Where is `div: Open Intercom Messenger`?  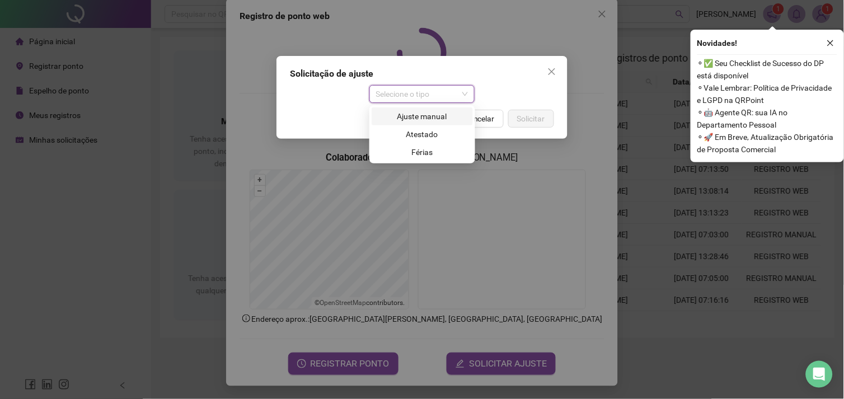
div: Open Intercom Messenger is located at coordinates (820, 375).